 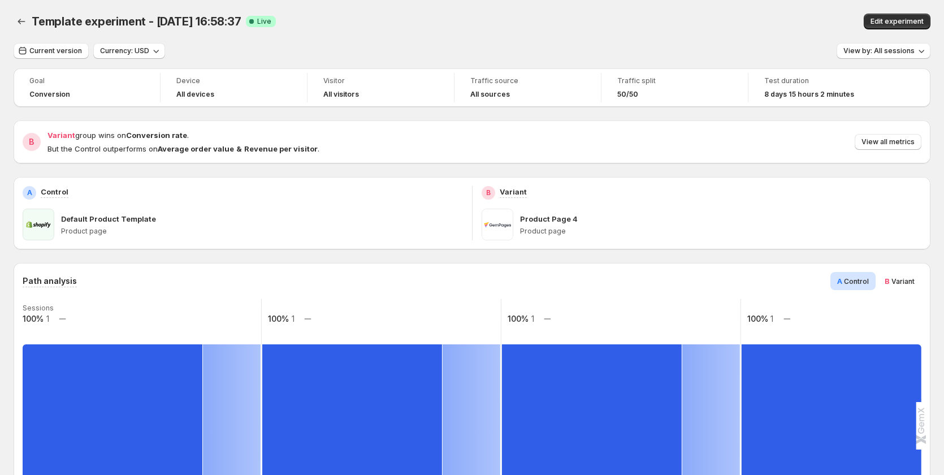 What do you see at coordinates (264, 21) in the screenshot?
I see `span: Live` at bounding box center [264, 21].